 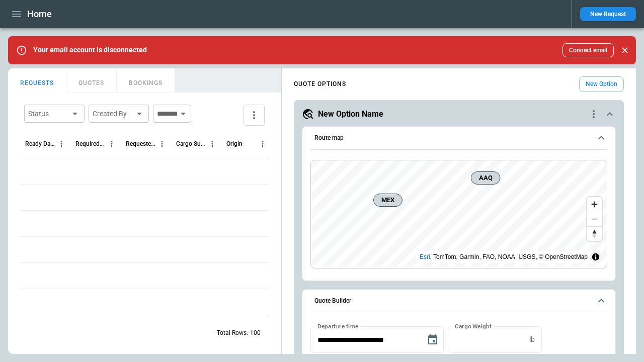 I want to click on a: Esri, so click(x=424, y=257).